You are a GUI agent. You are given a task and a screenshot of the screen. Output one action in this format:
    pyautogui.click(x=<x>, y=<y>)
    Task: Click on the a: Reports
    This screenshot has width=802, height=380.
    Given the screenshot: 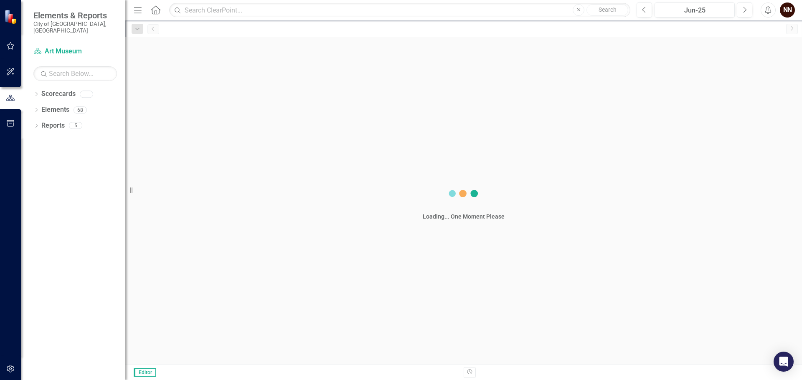 What is the action you would take?
    pyautogui.click(x=53, y=126)
    